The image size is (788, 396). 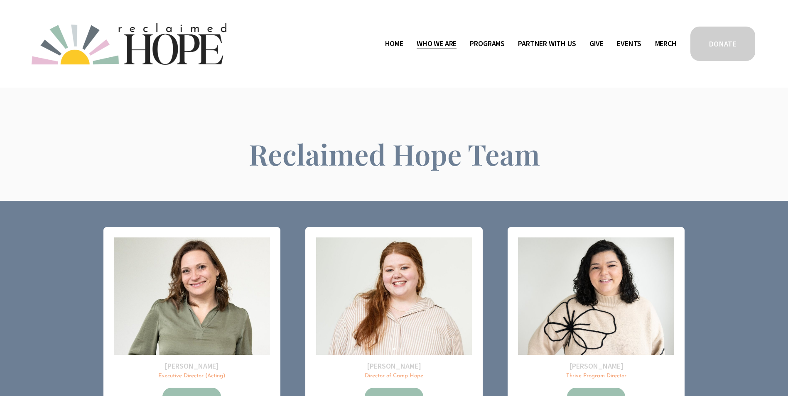 What do you see at coordinates (666, 44) in the screenshot?
I see `a: Merch` at bounding box center [666, 44].